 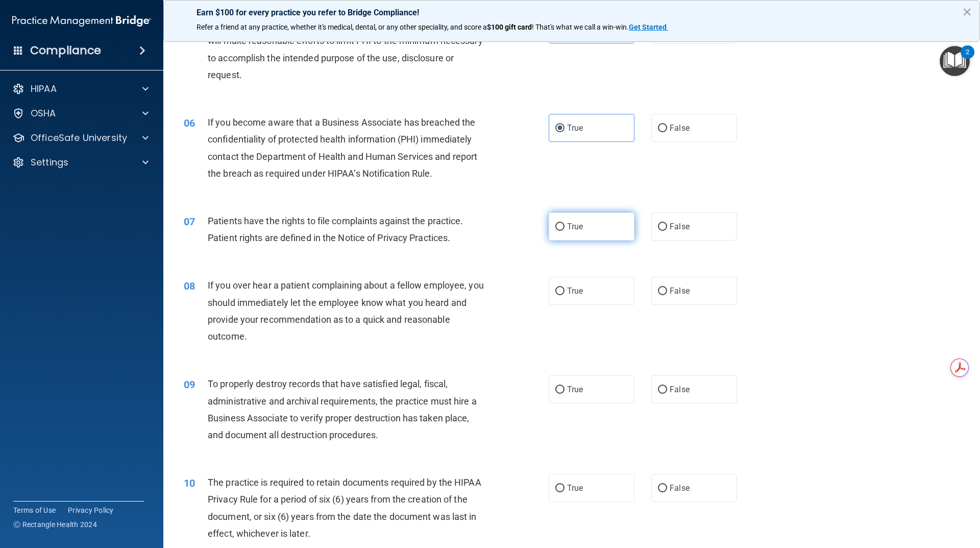 What do you see at coordinates (65, 50) in the screenshot?
I see `h4: Compliance` at bounding box center [65, 50].